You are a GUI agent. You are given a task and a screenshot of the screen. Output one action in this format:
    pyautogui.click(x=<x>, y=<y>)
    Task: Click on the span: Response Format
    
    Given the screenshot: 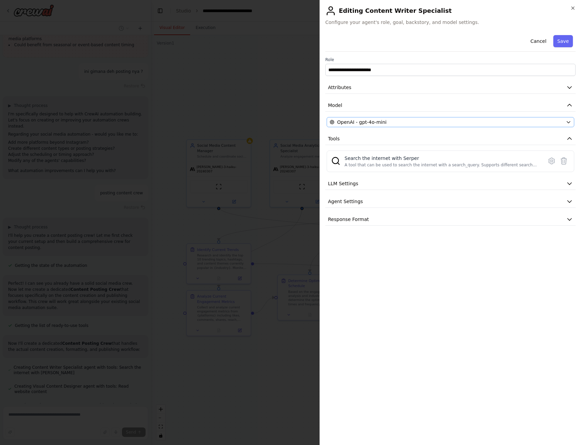 What is the action you would take?
    pyautogui.click(x=348, y=219)
    